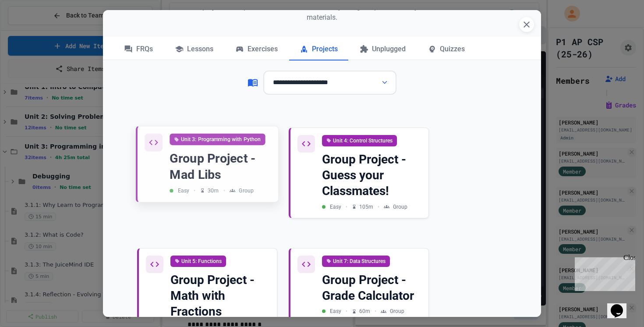 The height and width of the screenshot is (327, 644). What do you see at coordinates (371, 175) in the screenshot?
I see `div: Group Project - Guess your Classmates!` at bounding box center [371, 175].